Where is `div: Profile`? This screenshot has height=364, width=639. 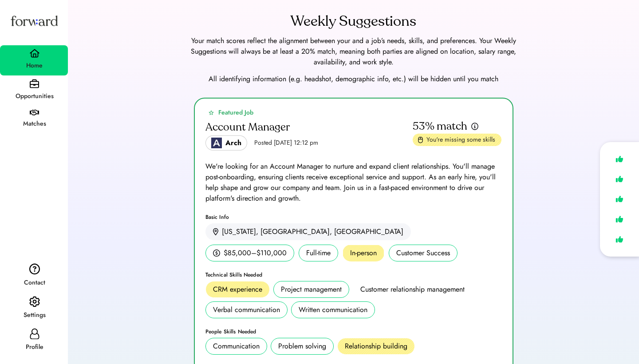 div: Profile is located at coordinates (34, 347).